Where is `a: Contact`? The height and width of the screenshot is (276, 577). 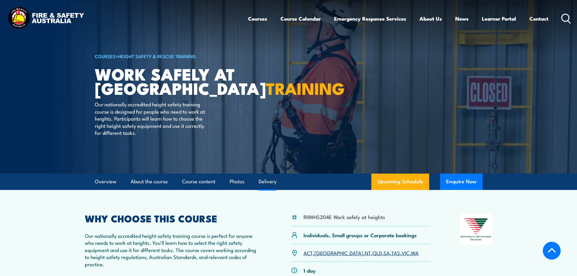 a: Contact is located at coordinates (539, 18).